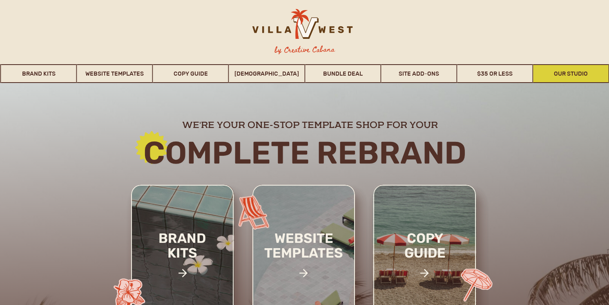 The image size is (609, 305). What do you see at coordinates (191, 74) in the screenshot?
I see `a: Copy Guide` at bounding box center [191, 74].